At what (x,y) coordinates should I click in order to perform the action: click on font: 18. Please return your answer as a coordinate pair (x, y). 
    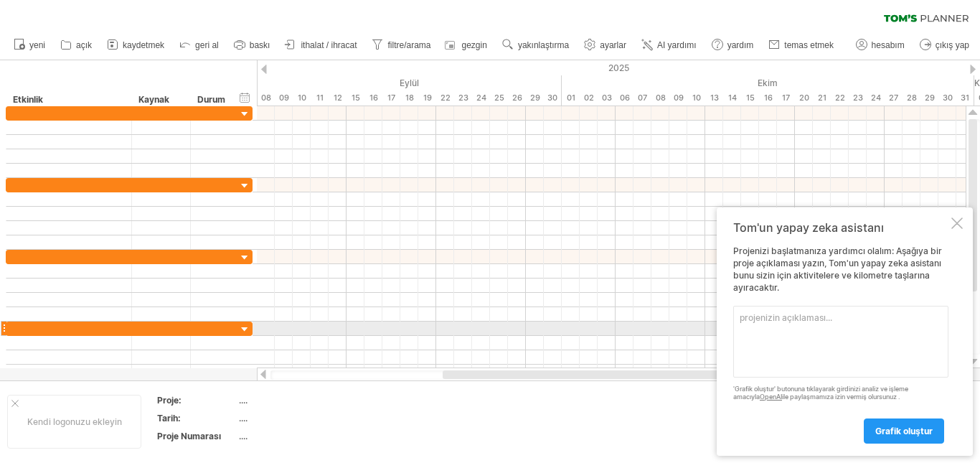
    Looking at the image, I should click on (410, 97).